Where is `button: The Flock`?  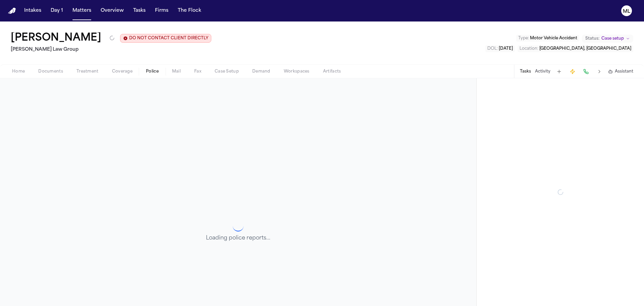 button: The Flock is located at coordinates (190, 11).